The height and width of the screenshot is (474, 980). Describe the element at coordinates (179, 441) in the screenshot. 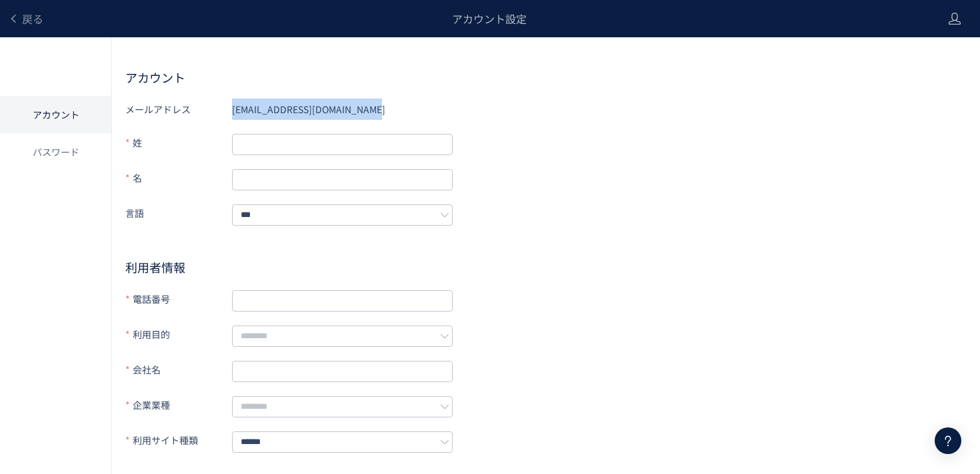

I see `label: 利用サイト種類` at that location.